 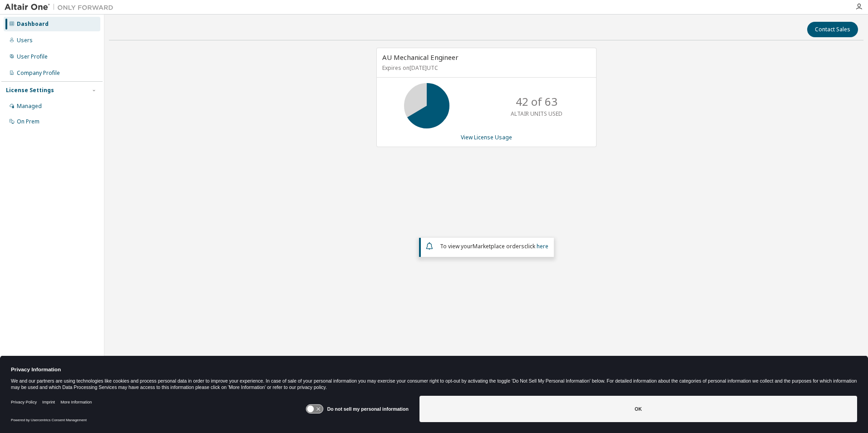 I want to click on span: AU Mechanical Engineer, so click(x=421, y=57).